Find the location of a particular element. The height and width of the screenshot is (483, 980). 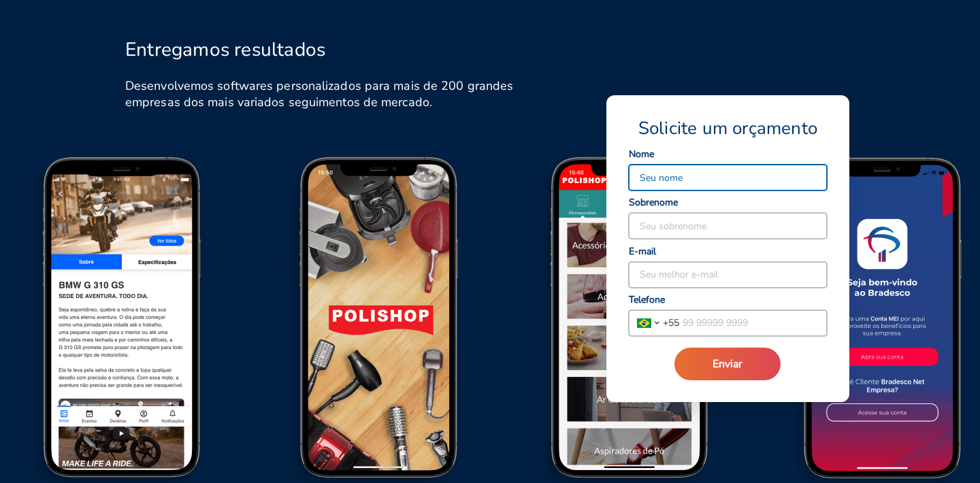

input: Seu melhor e-mail is located at coordinates (728, 275).